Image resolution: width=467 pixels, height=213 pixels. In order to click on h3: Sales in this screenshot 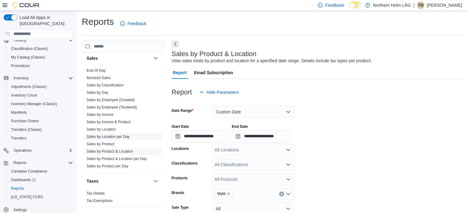, I will do `click(92, 58)`.